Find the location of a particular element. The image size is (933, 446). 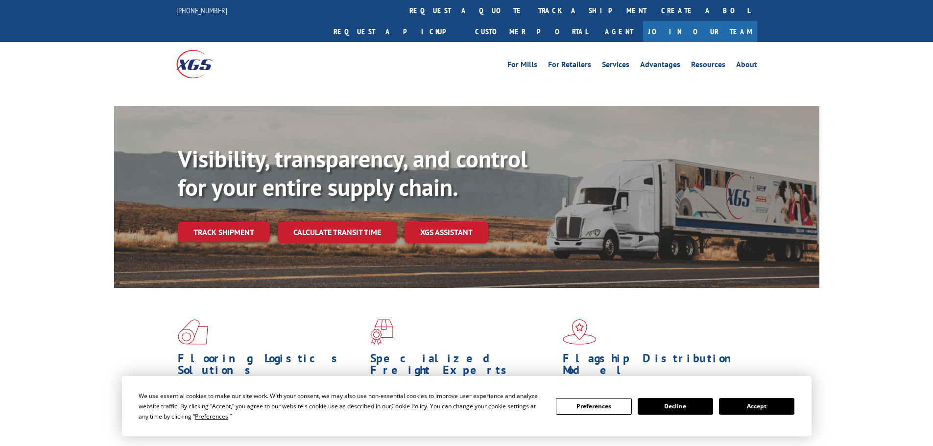

button: Accept is located at coordinates (757, 407).